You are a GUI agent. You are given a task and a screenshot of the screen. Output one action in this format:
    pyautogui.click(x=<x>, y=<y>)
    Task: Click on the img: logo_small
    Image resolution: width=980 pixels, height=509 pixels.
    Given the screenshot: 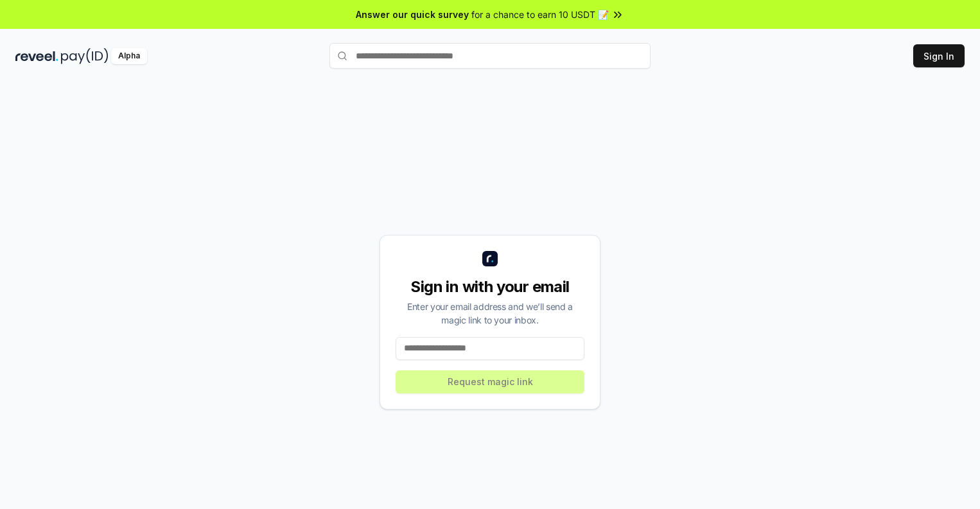 What is the action you would take?
    pyautogui.click(x=490, y=258)
    